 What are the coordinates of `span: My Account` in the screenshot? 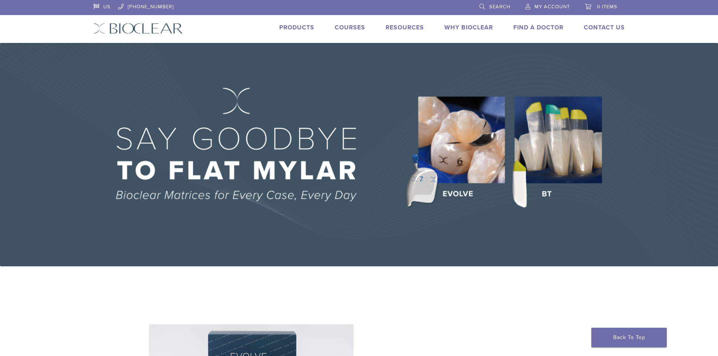 It's located at (552, 7).